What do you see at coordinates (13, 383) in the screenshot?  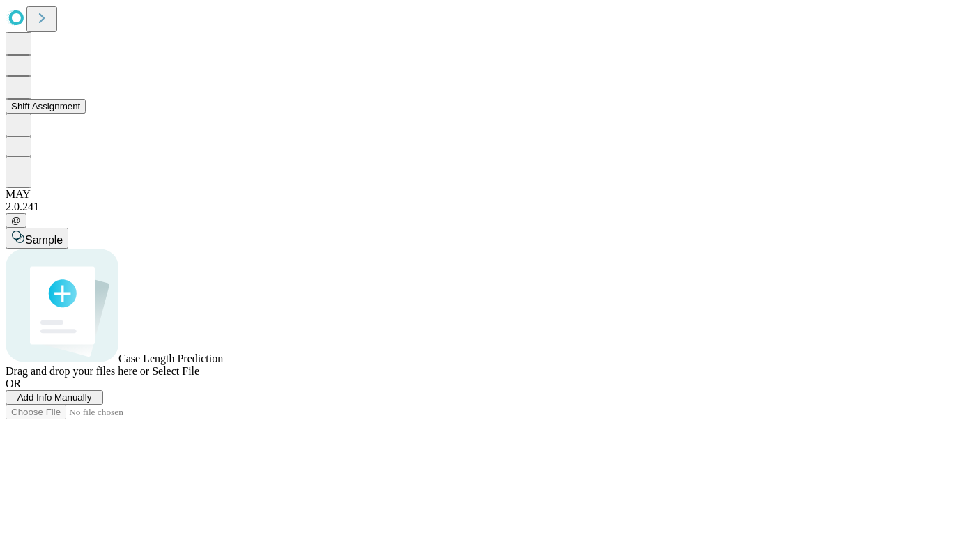 I see `span: OR` at bounding box center [13, 383].